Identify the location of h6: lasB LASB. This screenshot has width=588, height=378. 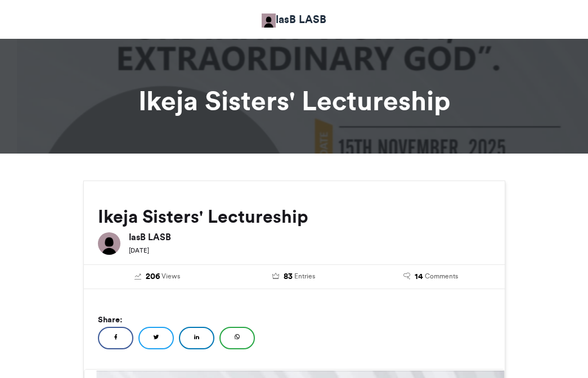
(310, 237).